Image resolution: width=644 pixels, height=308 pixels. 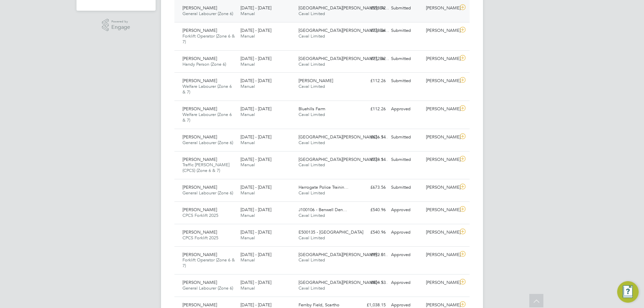 I want to click on span: Ferriby Field, Scartho, so click(x=319, y=305).